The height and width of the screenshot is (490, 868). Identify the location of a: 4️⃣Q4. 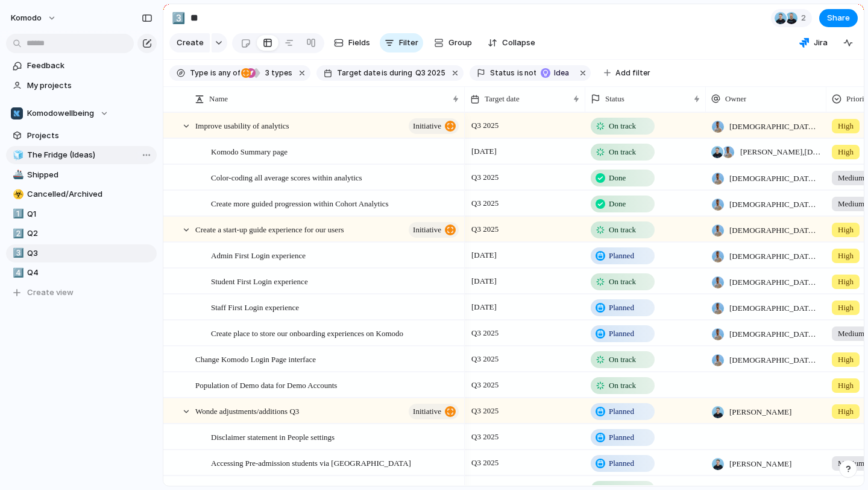
(81, 273).